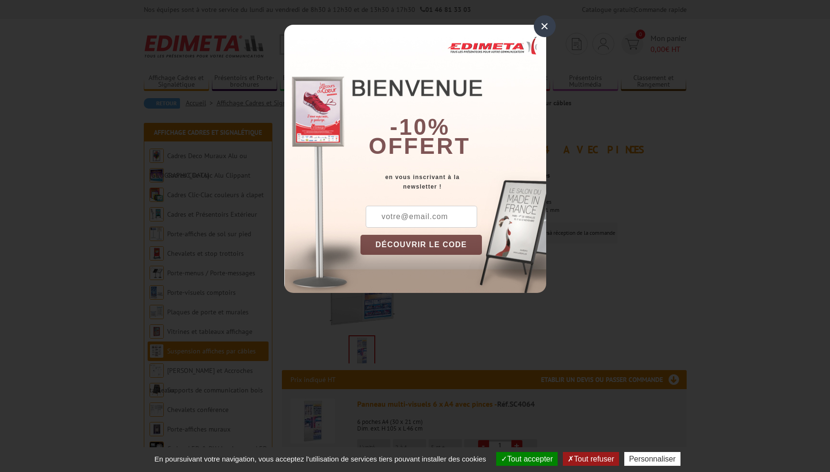 Image resolution: width=830 pixels, height=472 pixels. I want to click on button: Tout accepter, so click(527, 459).